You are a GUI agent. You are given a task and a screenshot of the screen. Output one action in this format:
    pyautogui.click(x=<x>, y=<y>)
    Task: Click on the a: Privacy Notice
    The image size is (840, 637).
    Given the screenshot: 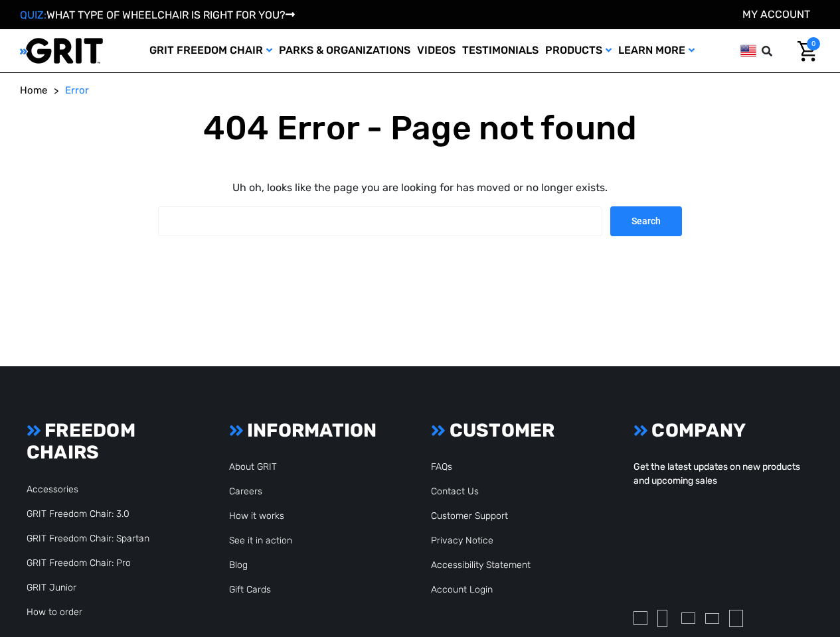 What is the action you would take?
    pyautogui.click(x=463, y=540)
    